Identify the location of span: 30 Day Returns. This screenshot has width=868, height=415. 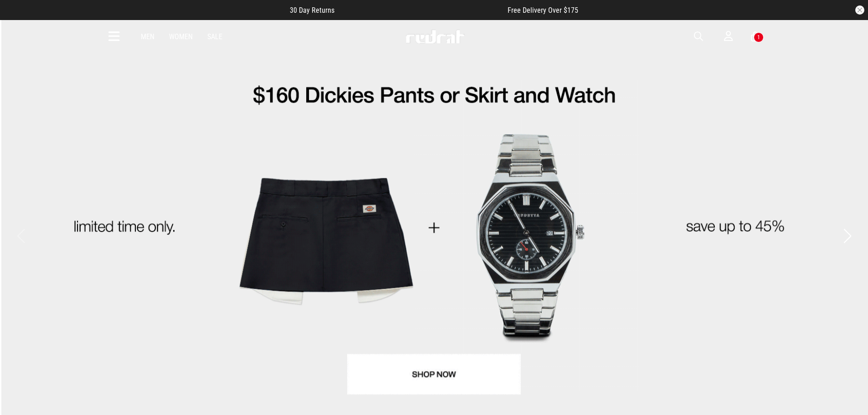
(312, 10).